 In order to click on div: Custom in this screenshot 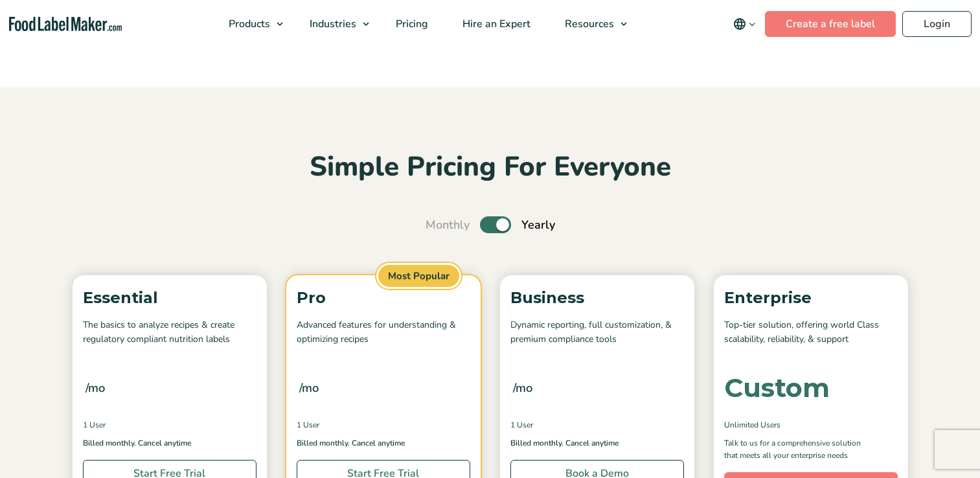, I will do `click(777, 388)`.